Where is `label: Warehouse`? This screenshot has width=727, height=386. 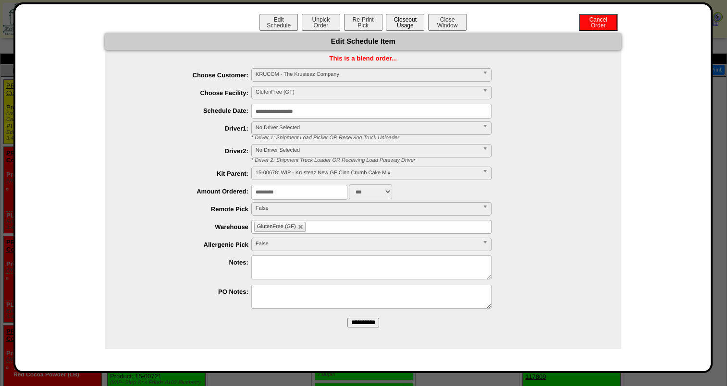 label: Warehouse is located at coordinates (187, 227).